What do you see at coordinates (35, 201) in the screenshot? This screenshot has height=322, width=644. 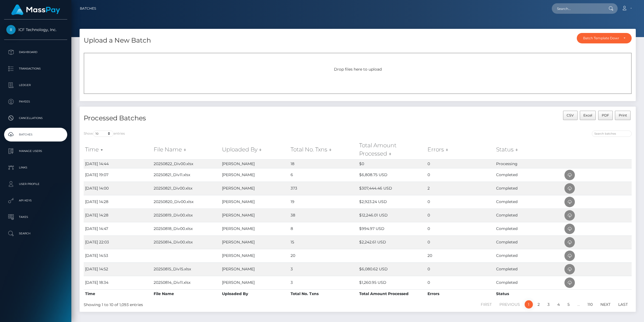 I see `p: API Keys` at bounding box center [35, 201].